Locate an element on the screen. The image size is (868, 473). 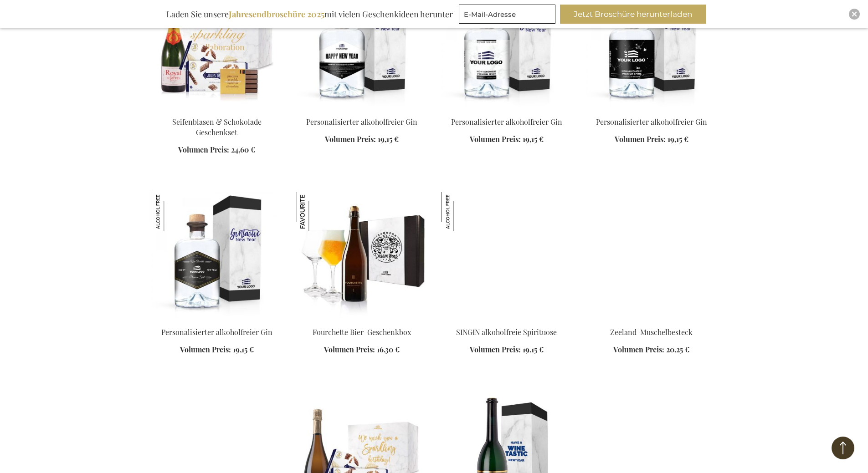
input: E-Mail-Adresse is located at coordinates (507, 14).